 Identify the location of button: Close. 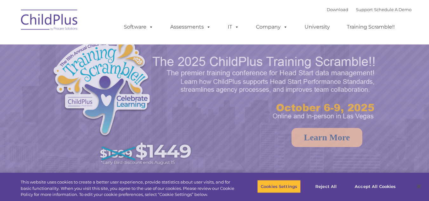
(419, 186).